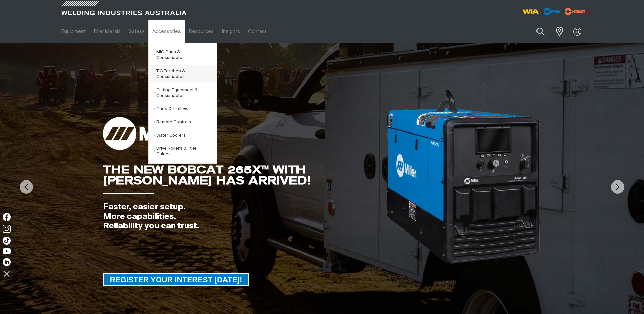  What do you see at coordinates (183, 103) in the screenshot?
I see `ul: Accessories Submenu` at bounding box center [183, 103].